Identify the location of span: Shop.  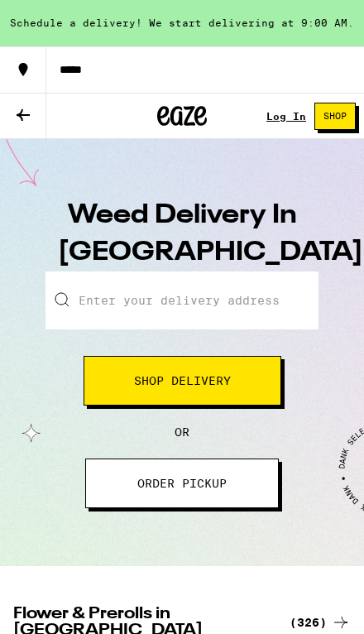
(335, 116).